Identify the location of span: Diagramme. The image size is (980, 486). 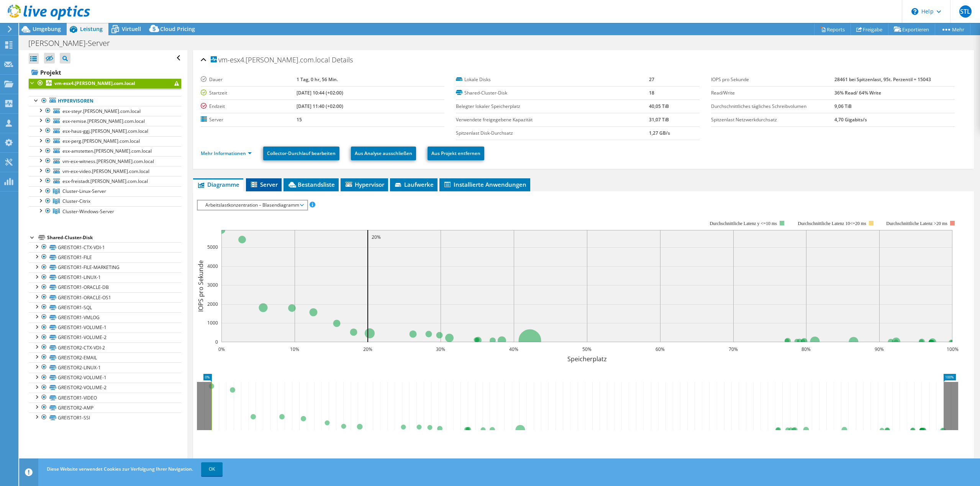
(218, 184).